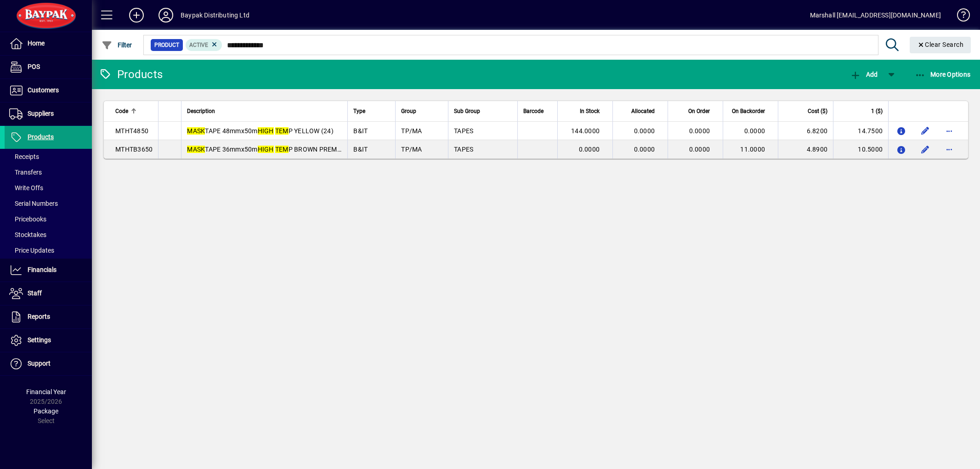  Describe the element at coordinates (943, 74) in the screenshot. I see `button: More Options` at that location.